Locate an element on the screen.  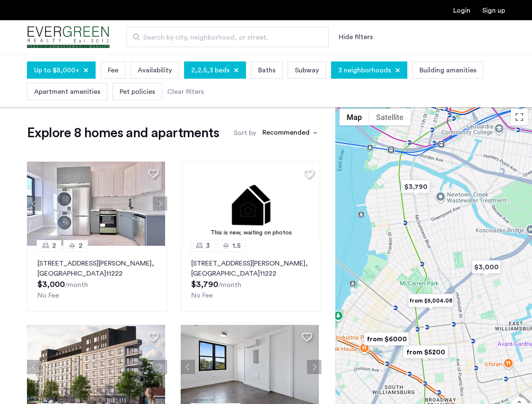
div: from $5200 is located at coordinates (426, 352).